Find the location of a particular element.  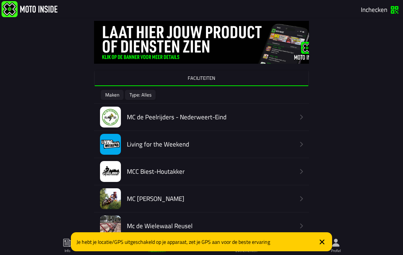

img: gq2TelBLMmpi4fWFHNg00ygdNTGbkoIX0dQjbKR7.jpg is located at coordinates (208, 42).